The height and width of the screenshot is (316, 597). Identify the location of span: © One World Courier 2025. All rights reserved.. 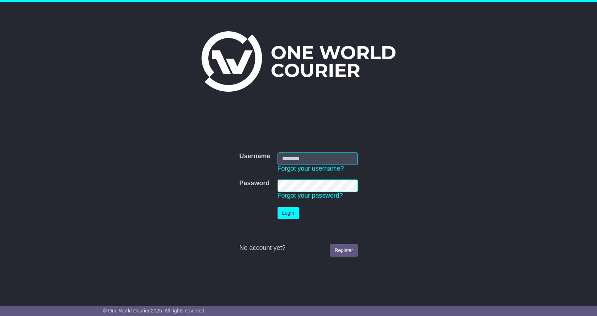
(154, 310).